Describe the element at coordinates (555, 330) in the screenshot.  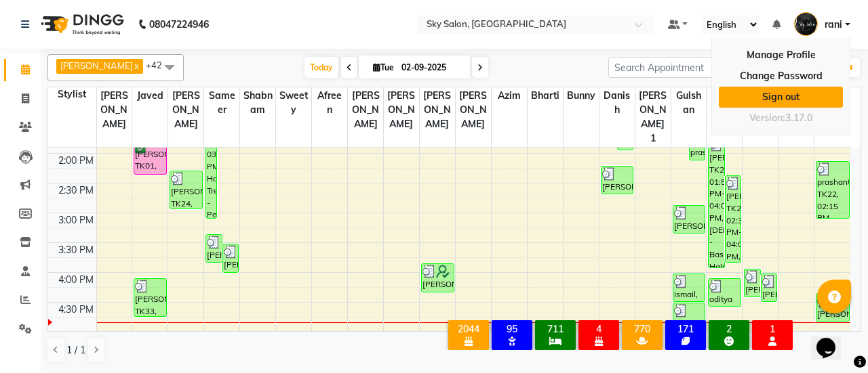
I see `div: 711` at that location.